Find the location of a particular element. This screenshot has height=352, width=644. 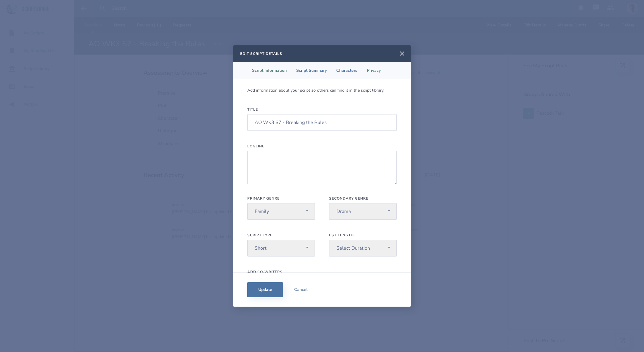

li: Script Information is located at coordinates (269, 70).